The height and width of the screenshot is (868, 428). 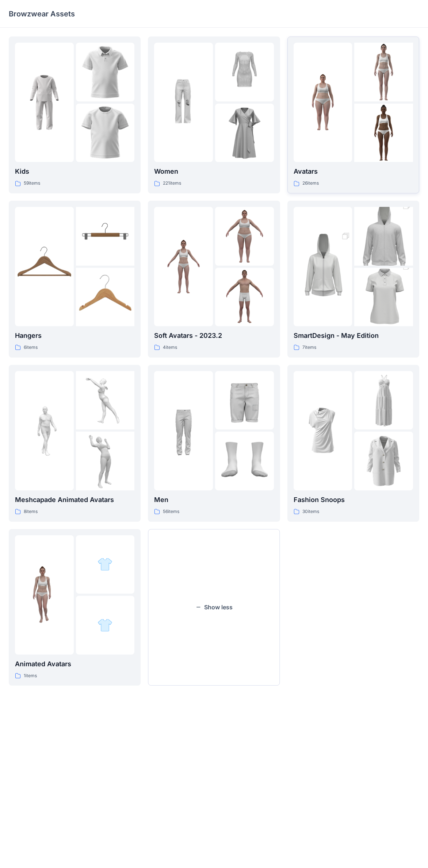 I want to click on p: 59 items, so click(x=32, y=183).